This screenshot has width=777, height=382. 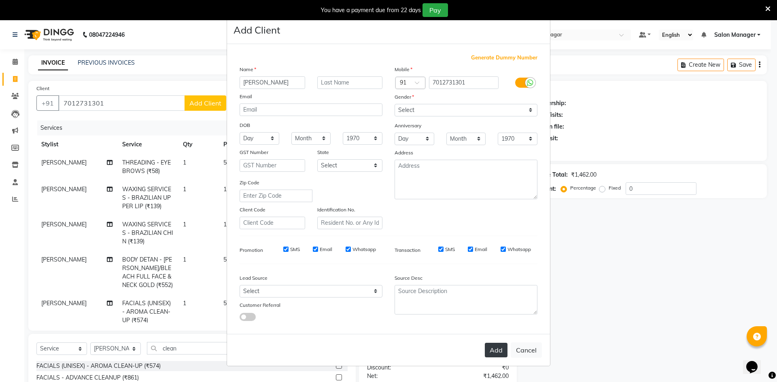 I want to click on label: DOB, so click(x=245, y=125).